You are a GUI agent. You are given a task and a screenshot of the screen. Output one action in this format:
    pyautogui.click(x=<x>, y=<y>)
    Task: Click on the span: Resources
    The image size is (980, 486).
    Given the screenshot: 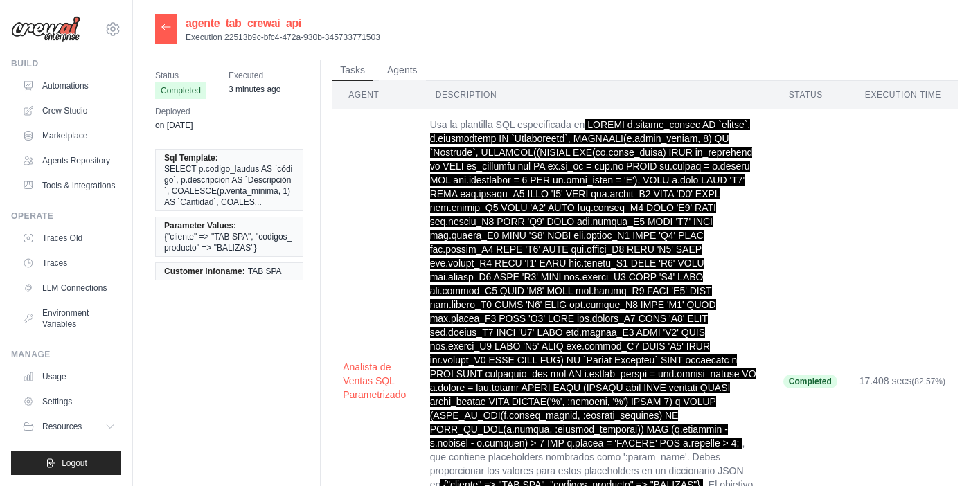 What is the action you would take?
    pyautogui.click(x=61, y=426)
    